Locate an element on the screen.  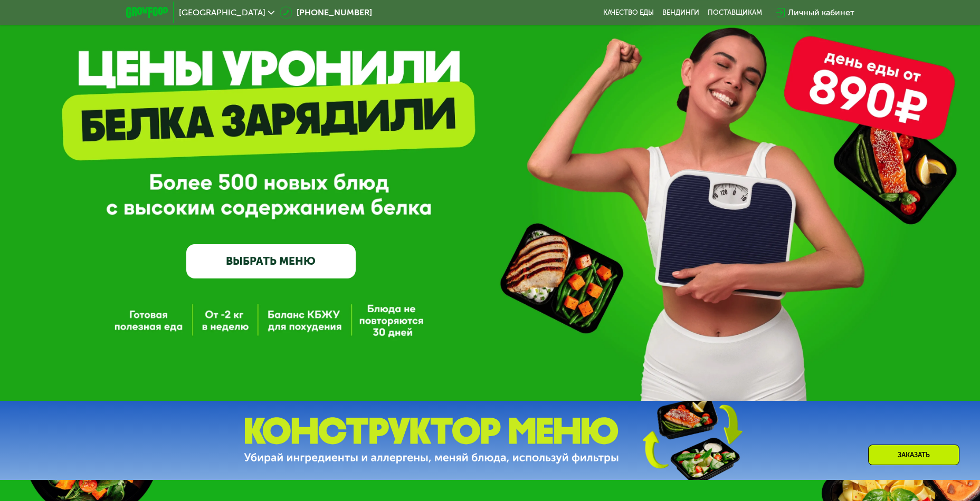
a: Качество еды is located at coordinates (629, 13).